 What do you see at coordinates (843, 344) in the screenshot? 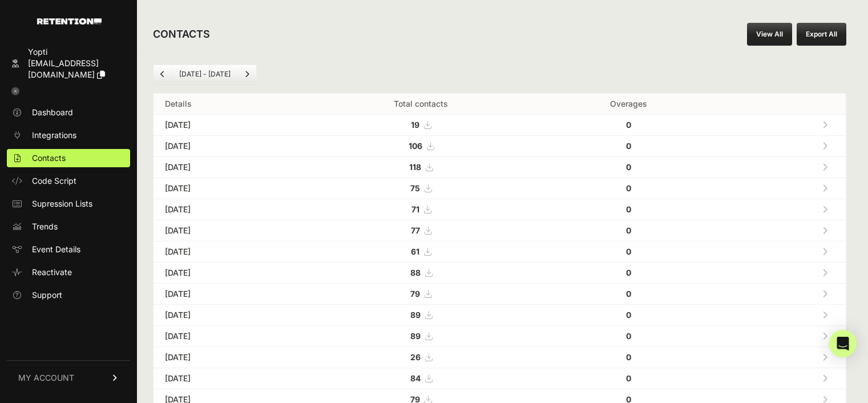
I see `div: Open Intercom Messenger` at bounding box center [843, 344].